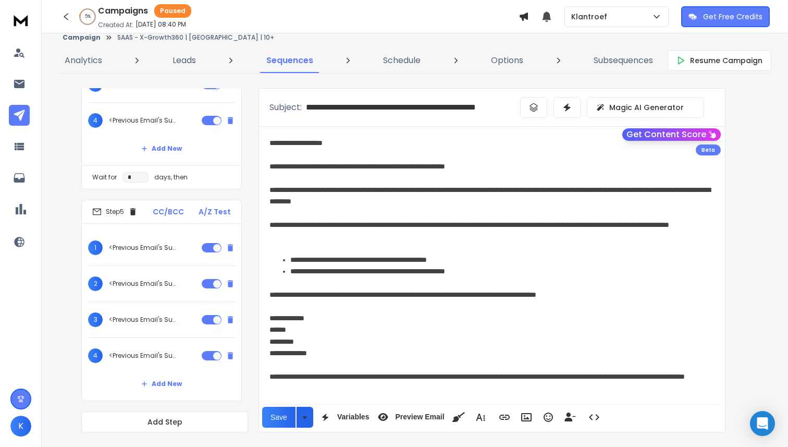  What do you see at coordinates (505, 417) in the screenshot?
I see `button: Insert Link (⌘K)` at bounding box center [505, 417].